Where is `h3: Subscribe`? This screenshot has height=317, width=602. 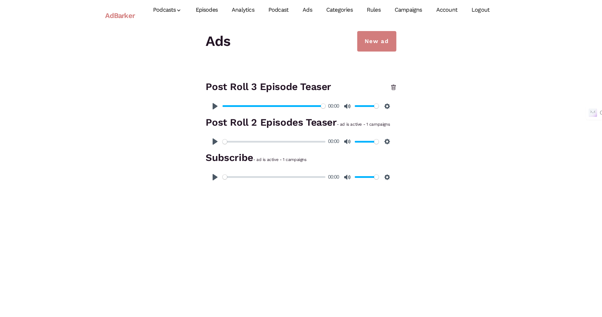
h3: Subscribe is located at coordinates (301, 158).